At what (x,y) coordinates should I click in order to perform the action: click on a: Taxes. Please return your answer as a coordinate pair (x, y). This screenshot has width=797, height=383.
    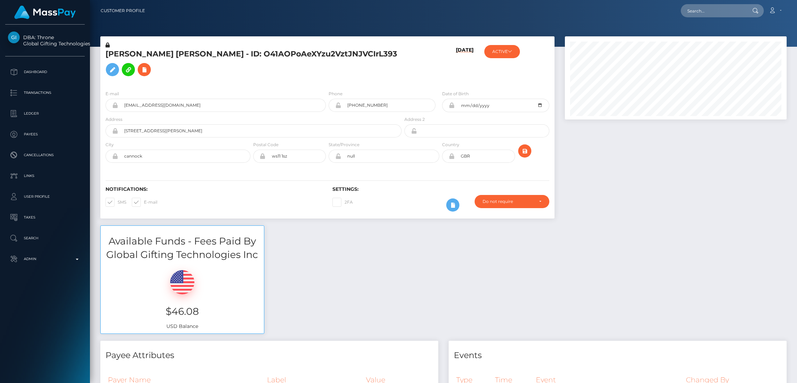
    Looking at the image, I should click on (45, 217).